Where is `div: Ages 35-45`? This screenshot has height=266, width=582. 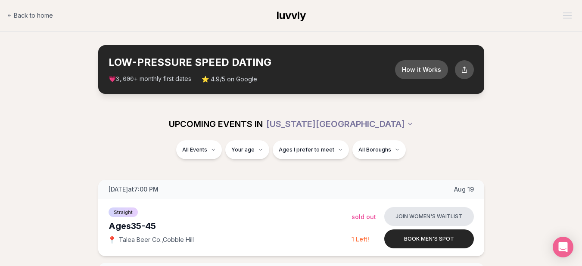 div: Ages 35-45 is located at coordinates (230, 226).